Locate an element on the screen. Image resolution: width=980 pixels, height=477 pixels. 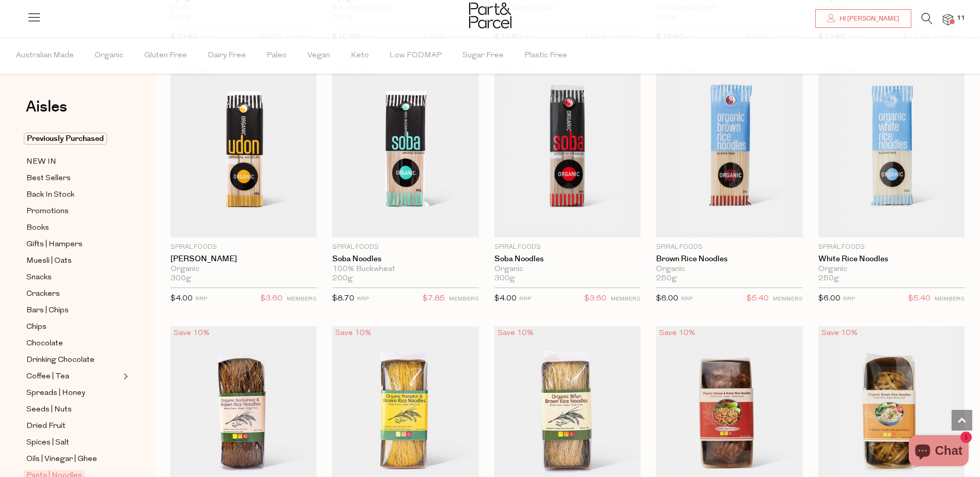
a: Soba Noodles is located at coordinates (405, 259).